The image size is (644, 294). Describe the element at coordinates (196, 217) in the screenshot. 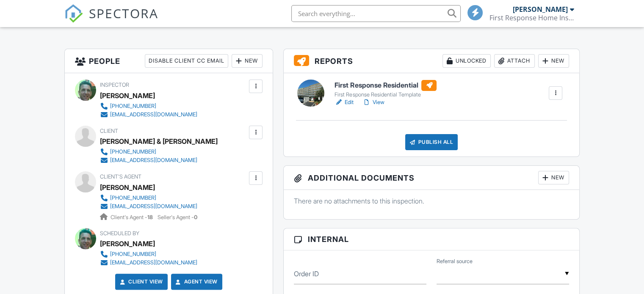

I see `strong: 0` at that location.